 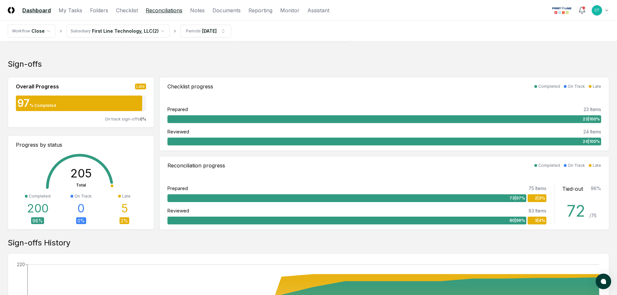 What do you see at coordinates (517, 220) in the screenshot?
I see `span: 80 | 96 %` at bounding box center [517, 220].